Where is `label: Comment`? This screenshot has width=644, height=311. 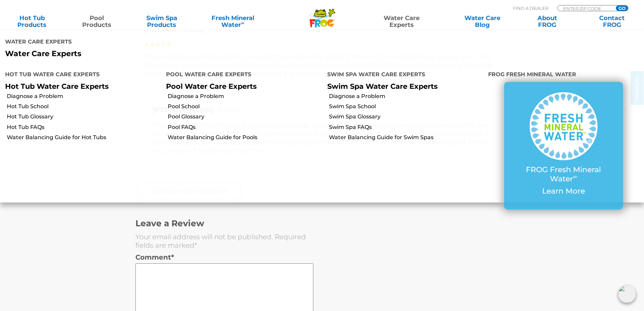
label: Comment is located at coordinates (159, 257).